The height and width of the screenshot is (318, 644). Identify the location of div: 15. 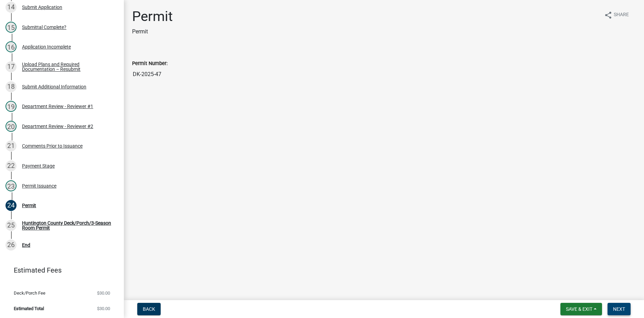
(11, 27).